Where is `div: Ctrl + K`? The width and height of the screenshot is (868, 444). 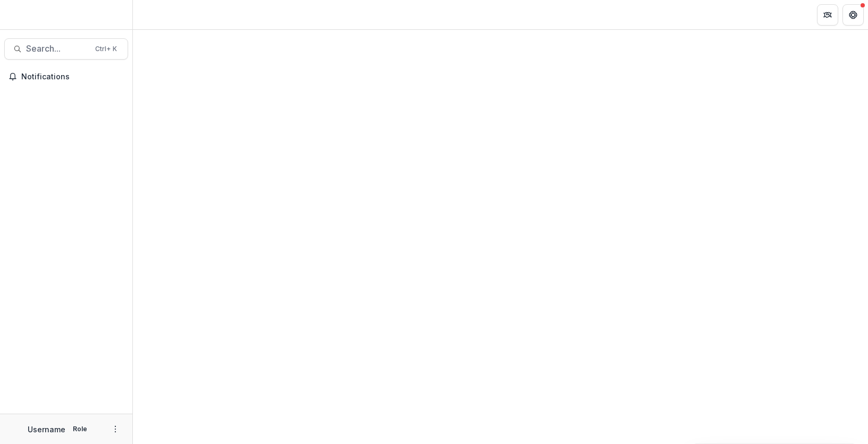
div: Ctrl + K is located at coordinates (106, 49).